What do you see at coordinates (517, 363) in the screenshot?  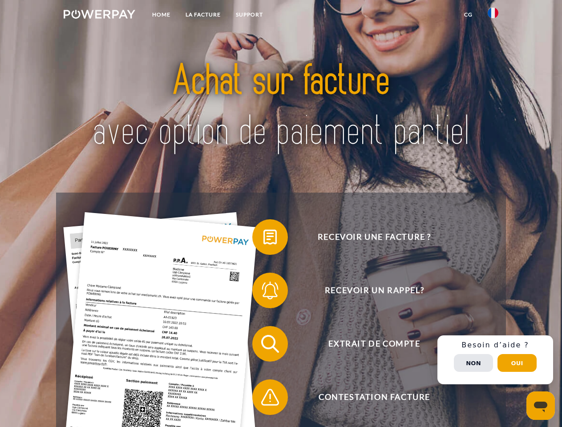 I see `button: Oui` at bounding box center [517, 363].